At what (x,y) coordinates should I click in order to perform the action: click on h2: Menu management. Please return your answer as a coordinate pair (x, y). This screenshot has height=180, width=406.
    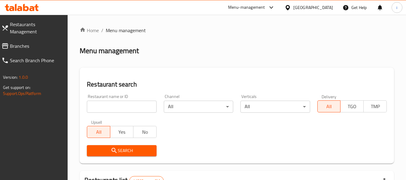
    Looking at the image, I should click on (109, 51).